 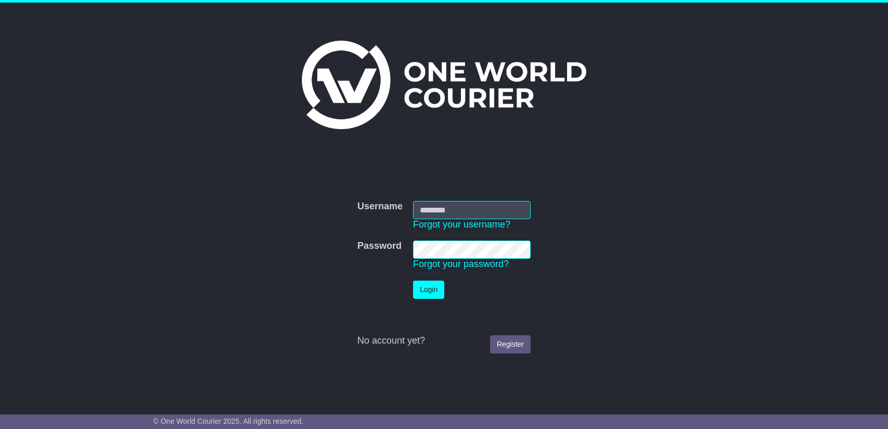 I want to click on label: Password, so click(x=379, y=246).